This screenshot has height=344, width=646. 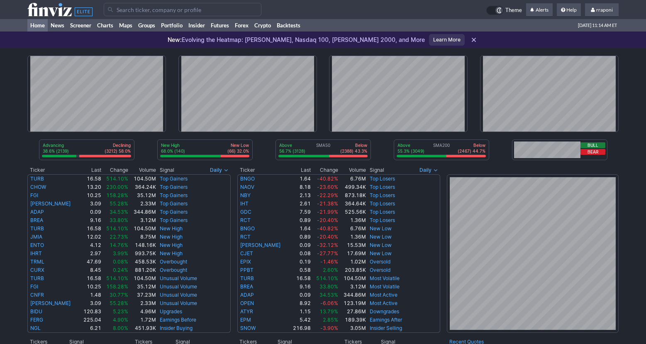 I want to click on td: 2.13, so click(x=300, y=195).